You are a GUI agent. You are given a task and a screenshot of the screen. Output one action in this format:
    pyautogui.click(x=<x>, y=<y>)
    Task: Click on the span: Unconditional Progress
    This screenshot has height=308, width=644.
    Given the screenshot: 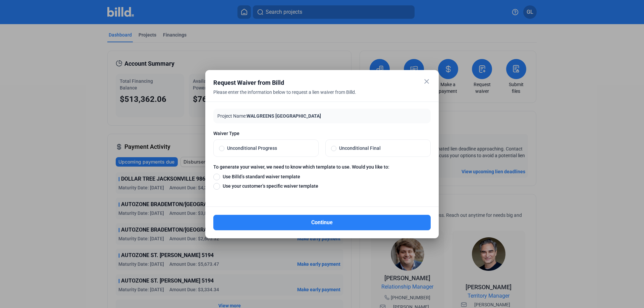 What is the action you would take?
    pyautogui.click(x=268, y=148)
    